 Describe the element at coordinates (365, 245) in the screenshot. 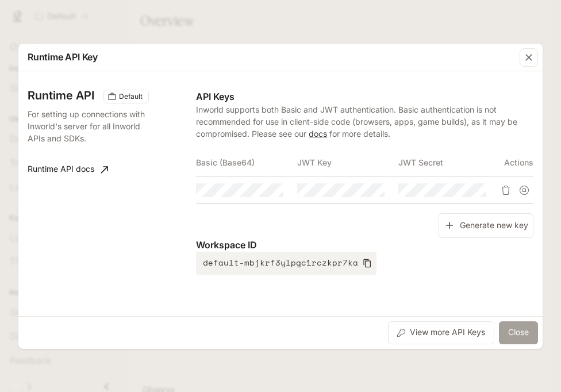

I see `p: Workspace ID` at that location.